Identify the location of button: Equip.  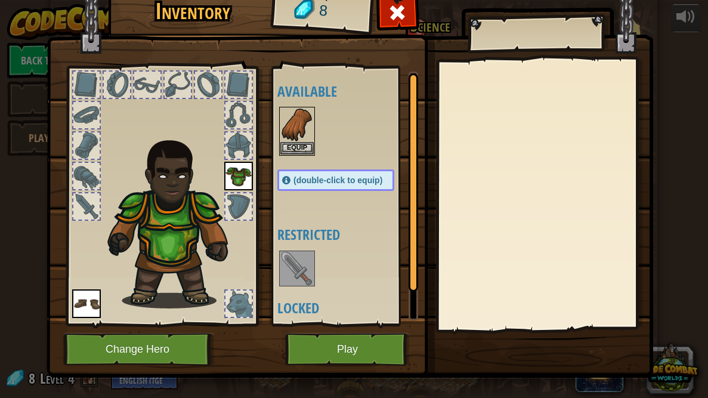
(297, 148).